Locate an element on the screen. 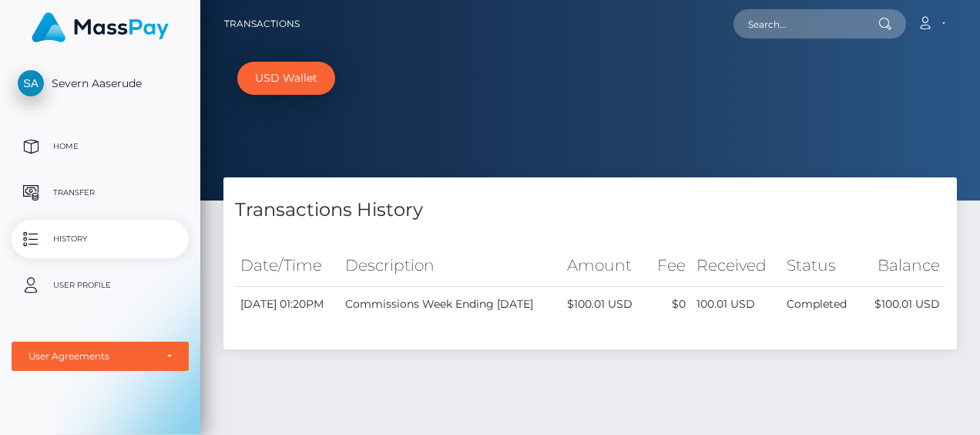  a: History is located at coordinates (100, 239).